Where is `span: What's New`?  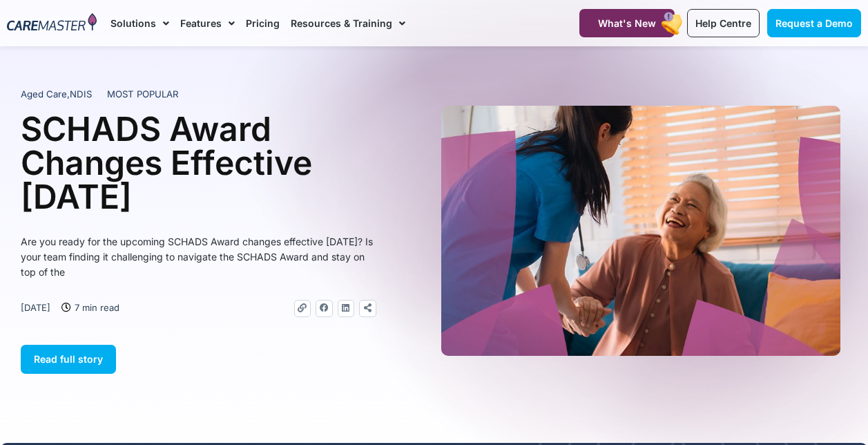 span: What's New is located at coordinates (627, 23).